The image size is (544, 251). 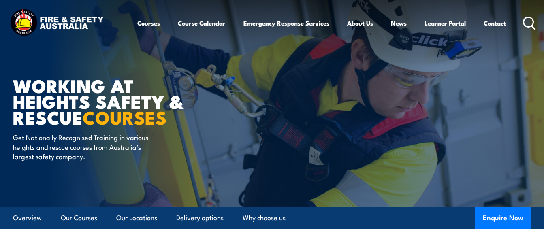 I want to click on a: Our Locations, so click(x=137, y=218).